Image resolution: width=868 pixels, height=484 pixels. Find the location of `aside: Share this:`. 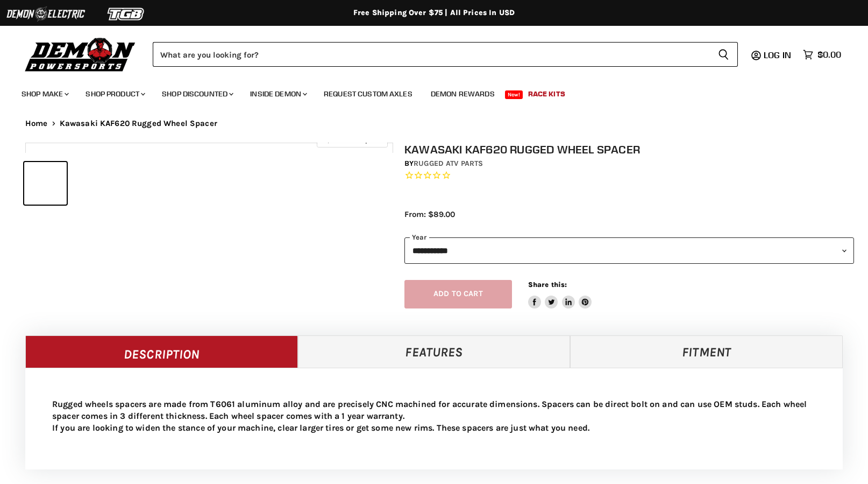

aside: Share this: is located at coordinates (560, 294).